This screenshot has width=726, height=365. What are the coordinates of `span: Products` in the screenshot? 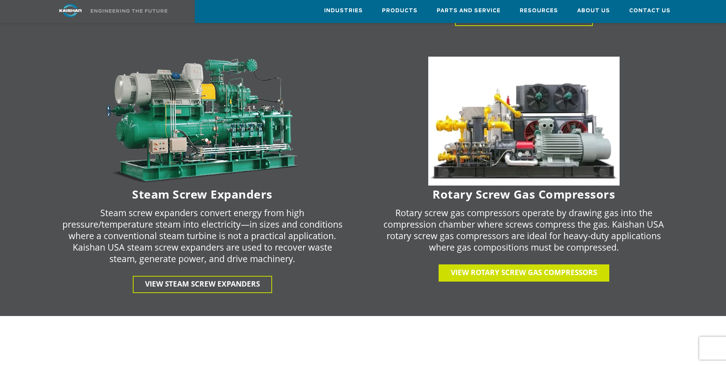 It's located at (400, 11).